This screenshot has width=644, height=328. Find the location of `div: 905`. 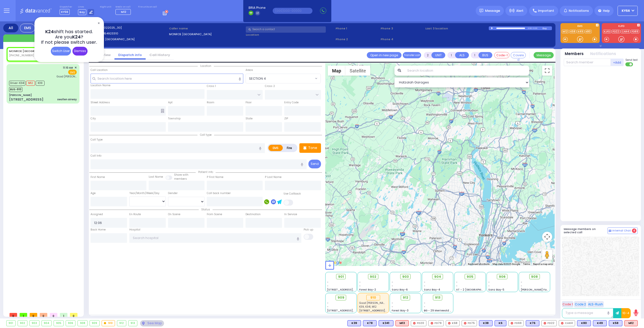

div: 905 is located at coordinates (58, 323).